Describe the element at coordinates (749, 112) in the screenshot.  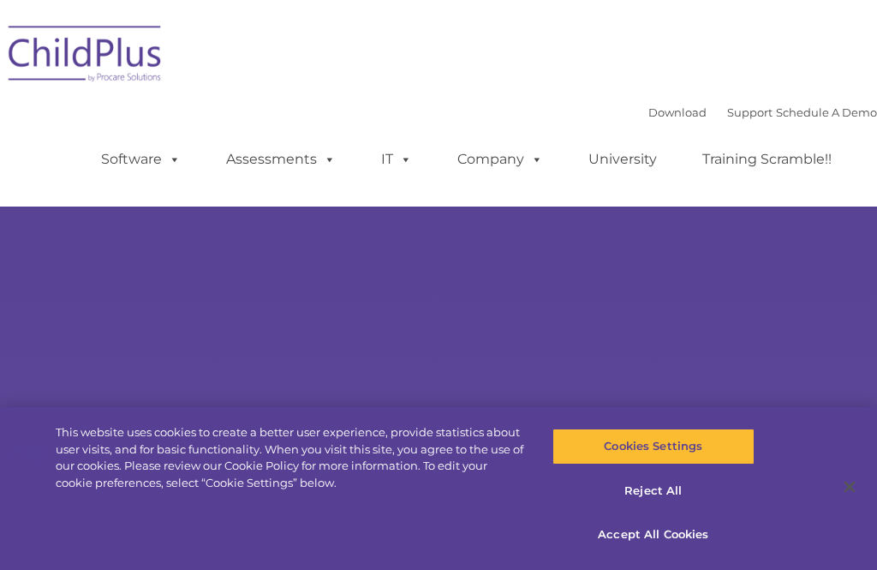
I see `a: Support` at that location.